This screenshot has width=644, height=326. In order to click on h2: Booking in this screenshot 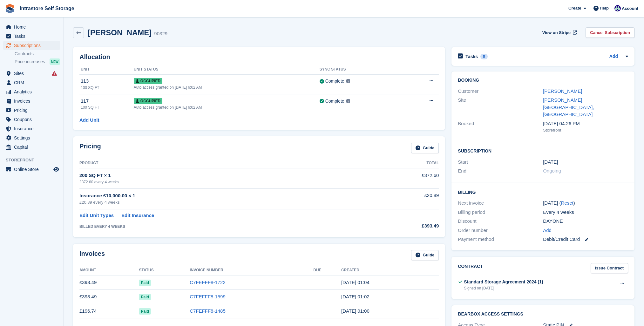, I will do `click(543, 81)`.